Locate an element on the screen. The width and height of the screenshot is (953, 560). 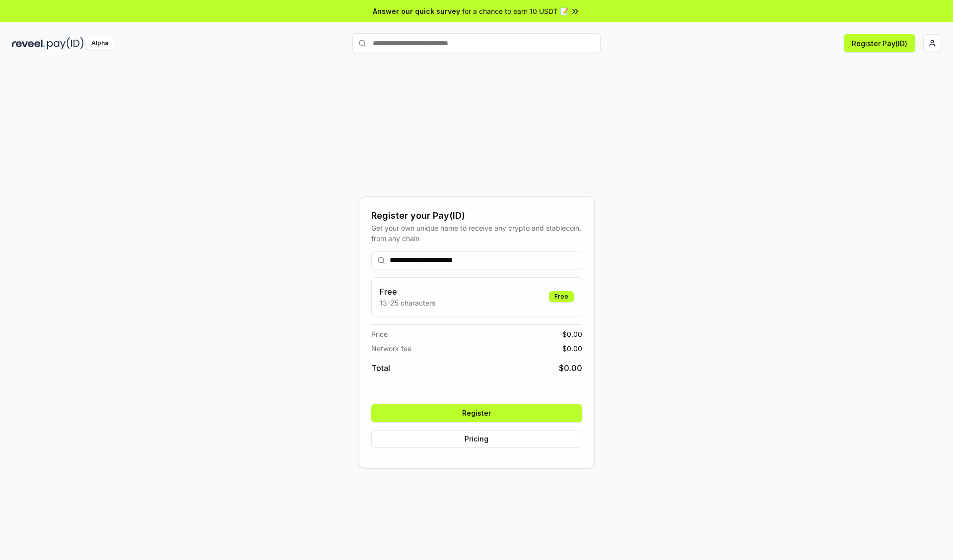
div: Free is located at coordinates (561, 297).